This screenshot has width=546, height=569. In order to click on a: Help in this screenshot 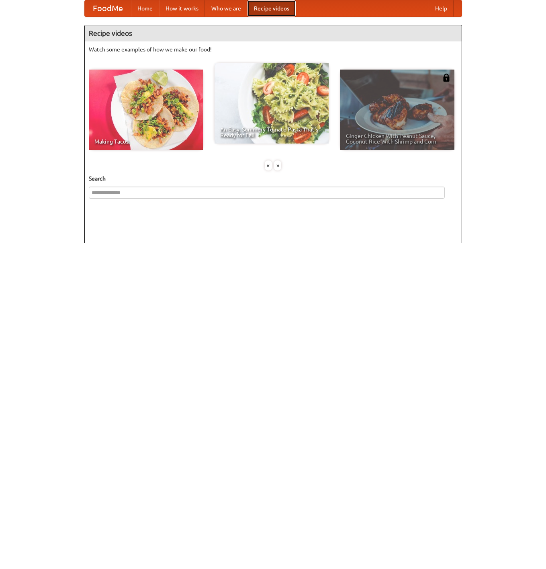, I will do `click(441, 8)`.